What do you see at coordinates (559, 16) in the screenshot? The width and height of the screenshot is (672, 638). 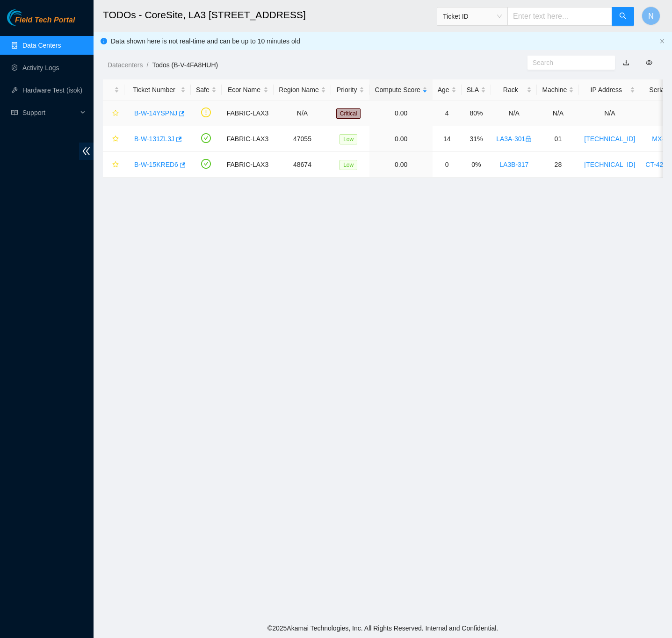 I see `input: Enter text here...` at bounding box center [559, 16].